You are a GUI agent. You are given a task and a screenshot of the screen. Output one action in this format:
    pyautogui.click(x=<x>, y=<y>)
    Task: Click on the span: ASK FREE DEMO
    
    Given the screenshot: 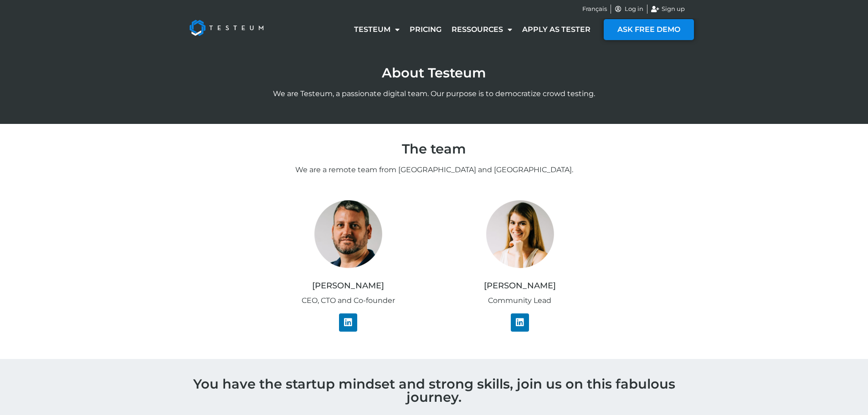 What is the action you would take?
    pyautogui.click(x=649, y=30)
    